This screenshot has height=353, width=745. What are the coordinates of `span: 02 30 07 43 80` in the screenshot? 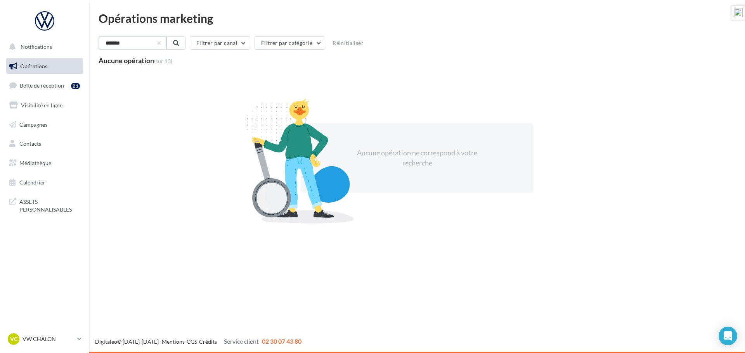 It's located at (282, 341).